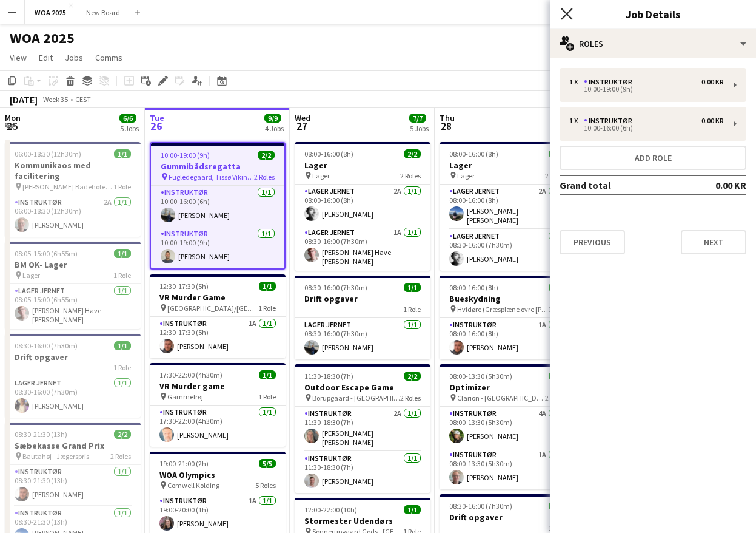  What do you see at coordinates (218, 205) in the screenshot?
I see `app-job-card: 10:00-19:00 (9h)2/2Gummibådsregatta Fugledegaard, Tissø Vikingecenter2 RolesInstruktør1/110:00-16...` at bounding box center [218, 205].